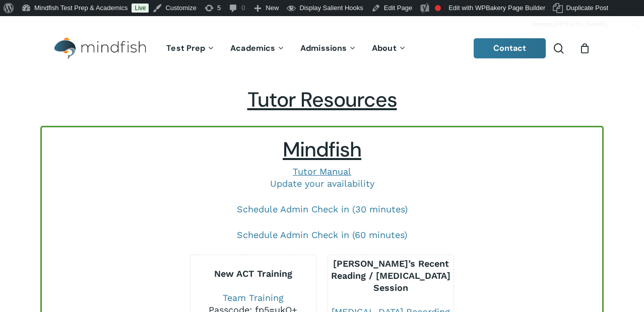  I want to click on a: Team Training, so click(253, 297).